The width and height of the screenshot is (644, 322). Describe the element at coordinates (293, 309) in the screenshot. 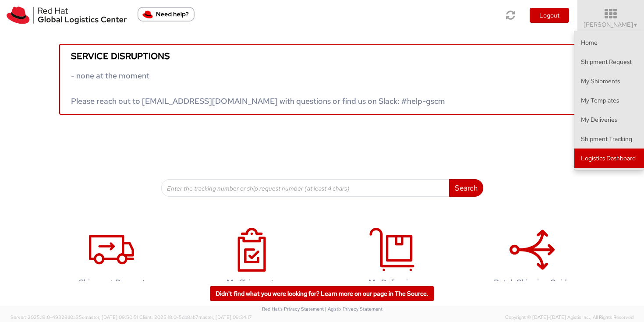

I see `a: Red Hat's Privacy Statement` at that location.